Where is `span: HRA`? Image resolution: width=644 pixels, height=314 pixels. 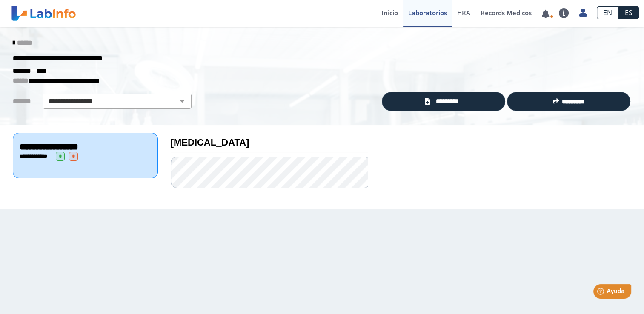
span: HRA is located at coordinates (464, 13).